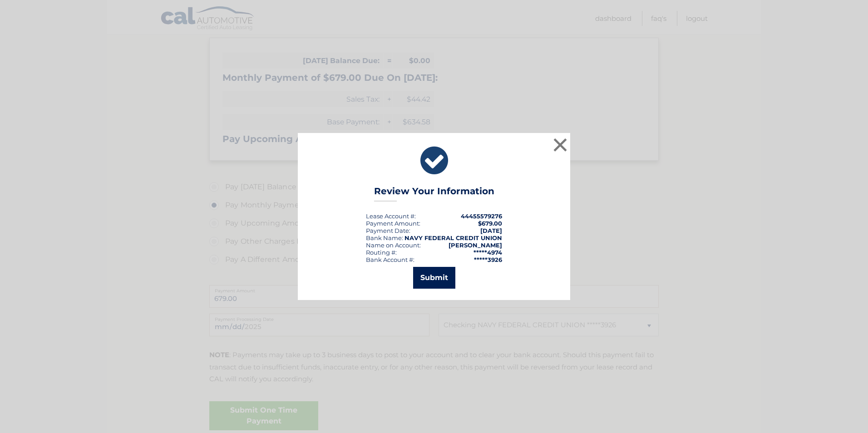 The image size is (868, 433). What do you see at coordinates (453, 238) in the screenshot?
I see `strong: NAVY FEDERAL CREDIT UNION` at bounding box center [453, 238].